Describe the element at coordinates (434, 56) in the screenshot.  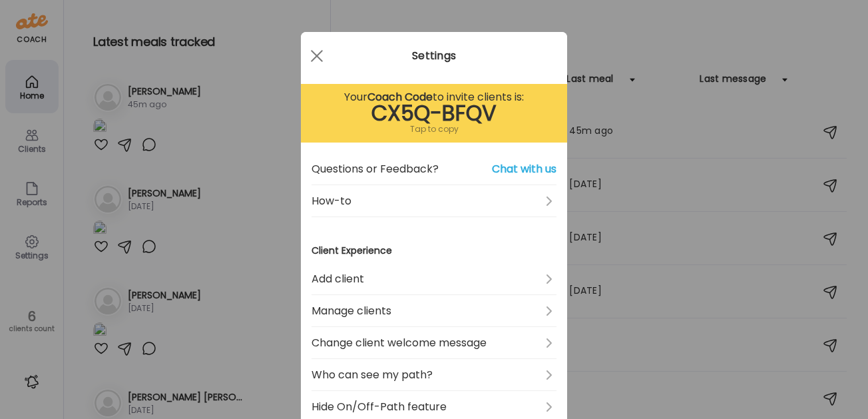
I see `div: Settings` at that location.